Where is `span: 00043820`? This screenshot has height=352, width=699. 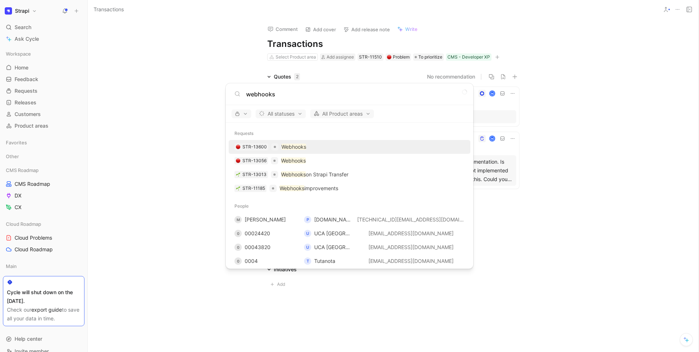 span: 00043820 is located at coordinates (257, 247).